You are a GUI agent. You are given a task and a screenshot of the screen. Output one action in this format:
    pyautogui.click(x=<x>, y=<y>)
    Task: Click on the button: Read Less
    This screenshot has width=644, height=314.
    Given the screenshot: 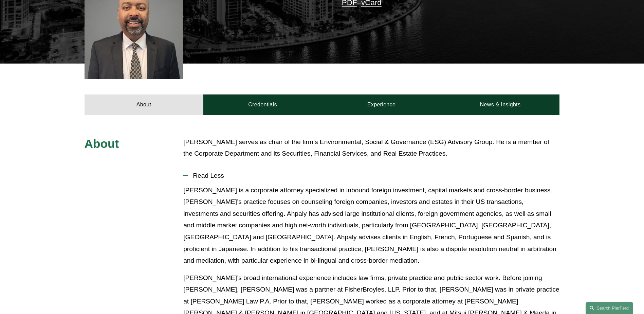 What is the action you would take?
    pyautogui.click(x=371, y=175)
    